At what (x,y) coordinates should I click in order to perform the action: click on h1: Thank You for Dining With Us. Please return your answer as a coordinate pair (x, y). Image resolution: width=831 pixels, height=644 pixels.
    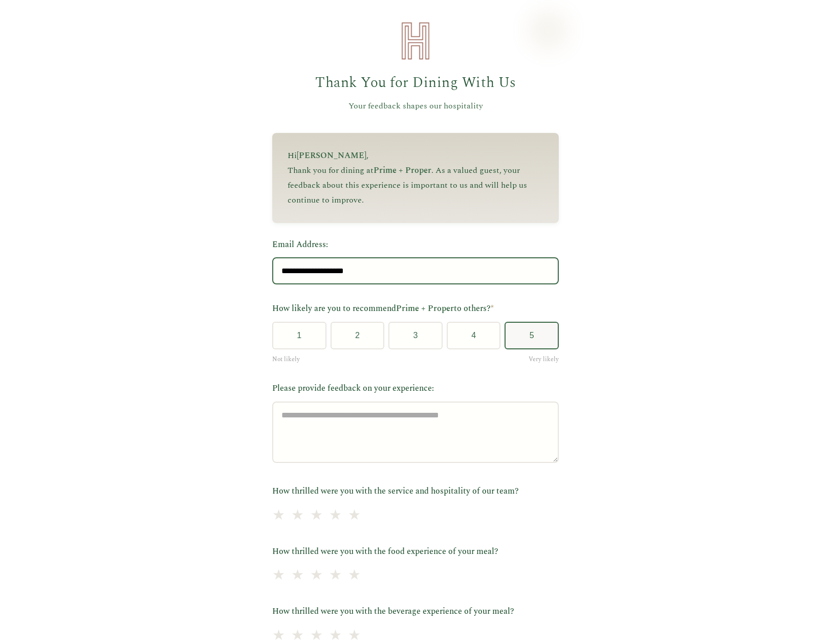
    Looking at the image, I should click on (416, 83).